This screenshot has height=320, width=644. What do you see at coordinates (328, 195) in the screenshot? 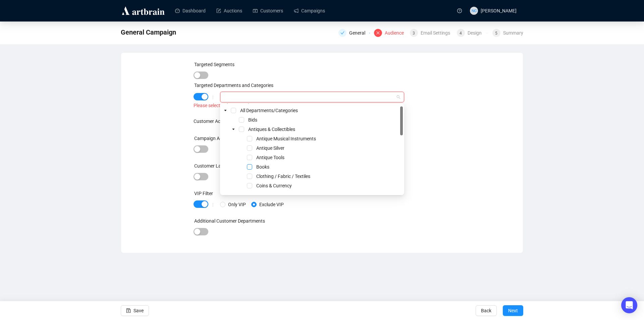
I see `span: Computers & Electronics` at bounding box center [328, 195].